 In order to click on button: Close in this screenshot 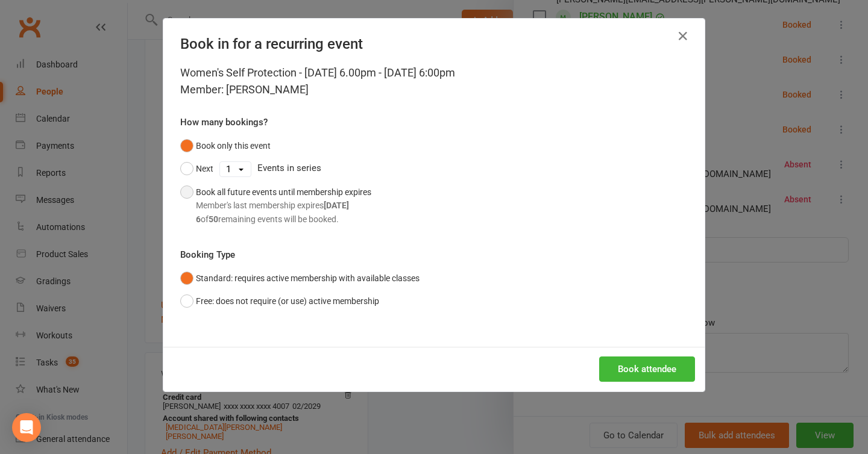, I will do `click(683, 36)`.